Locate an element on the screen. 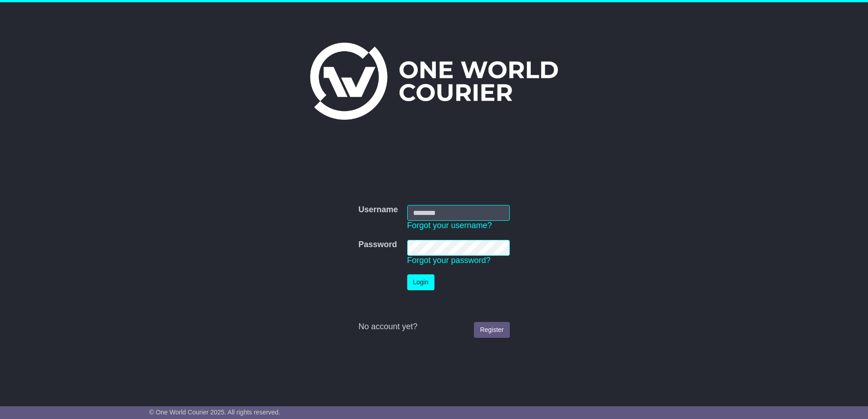  a: Forgot your password? is located at coordinates (449, 260).